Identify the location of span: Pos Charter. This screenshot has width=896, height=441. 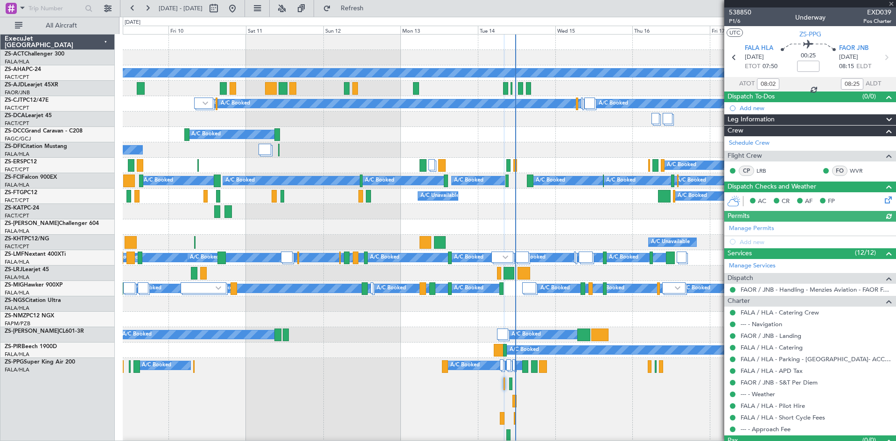
(877, 21).